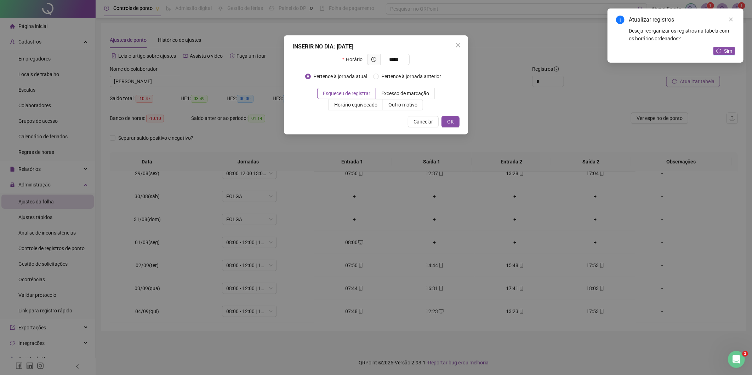 The width and height of the screenshot is (752, 375). Describe the element at coordinates (340, 76) in the screenshot. I see `span: Pertence à jornada atual` at that location.